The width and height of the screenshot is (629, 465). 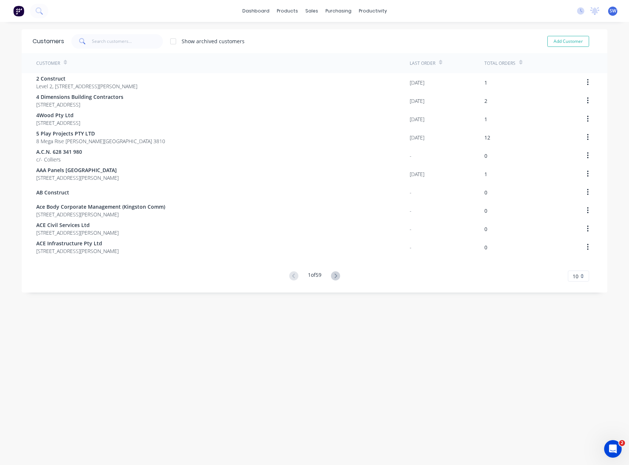 What do you see at coordinates (80, 97) in the screenshot?
I see `span: 4 Dimensions Building Contractors` at bounding box center [80, 97].